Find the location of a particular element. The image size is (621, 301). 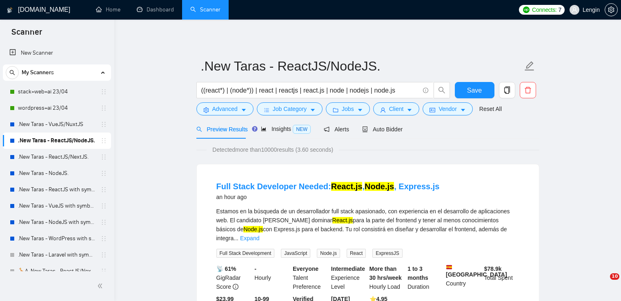

a: Reset All is located at coordinates (491, 109).